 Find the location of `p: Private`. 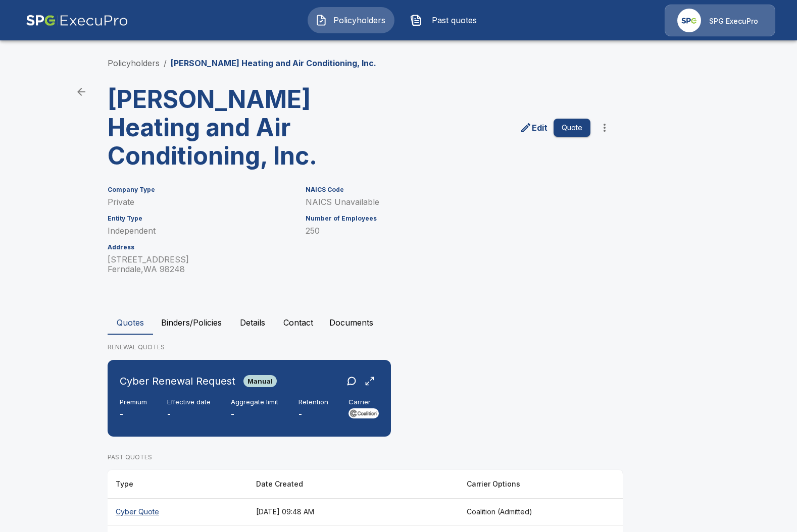

p: Private is located at coordinates (200, 202).